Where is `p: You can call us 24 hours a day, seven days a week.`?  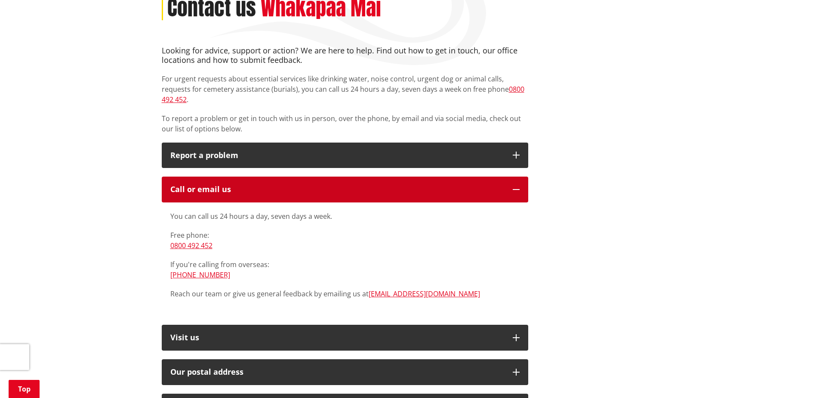
p: You can call us 24 hours a day, seven days a week. is located at coordinates (345, 216).